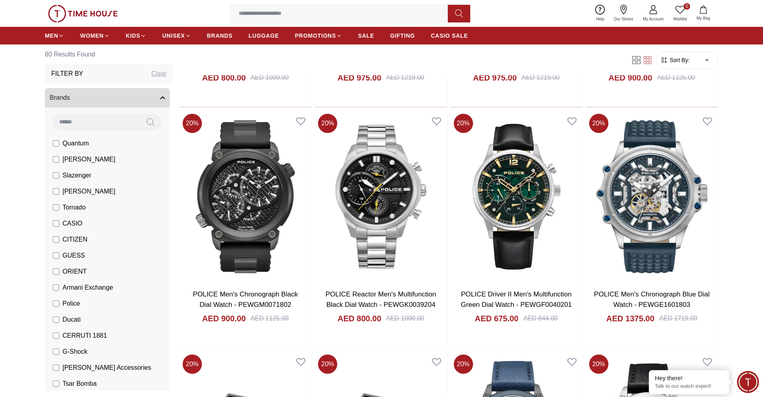 The image size is (763, 397). I want to click on input: Tornado, so click(56, 208).